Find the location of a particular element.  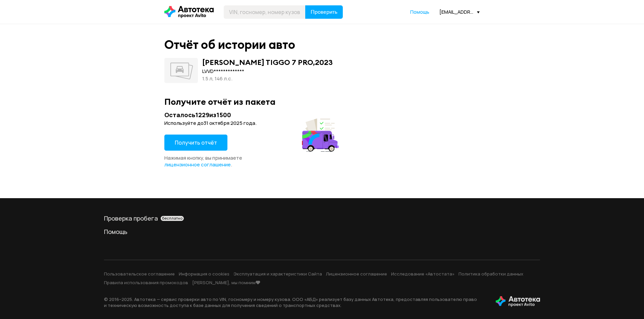

div: Получите отчёт из пакета is located at coordinates (322, 102).